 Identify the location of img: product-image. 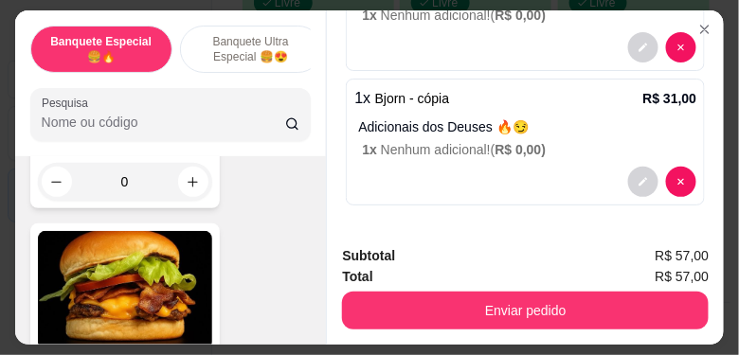
(125, 290).